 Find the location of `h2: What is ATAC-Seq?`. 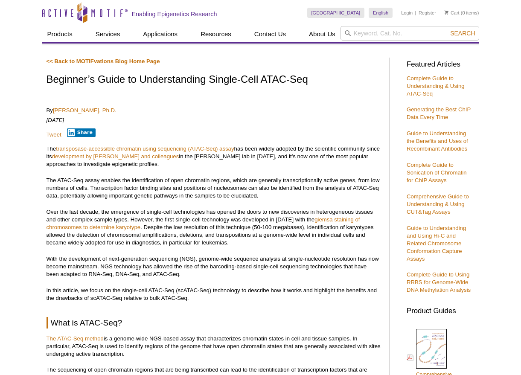

h2: What is ATAC-Seq? is located at coordinates (213, 323).